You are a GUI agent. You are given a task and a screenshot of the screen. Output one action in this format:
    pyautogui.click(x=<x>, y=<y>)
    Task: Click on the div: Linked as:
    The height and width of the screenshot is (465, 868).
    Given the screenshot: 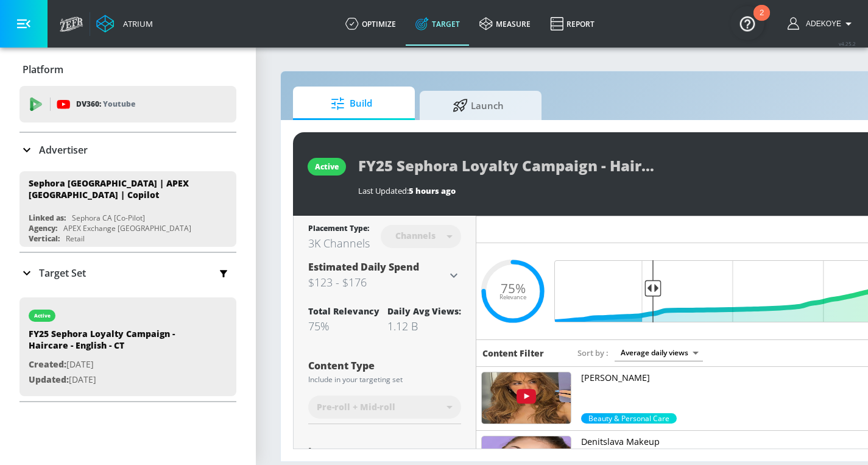 What is the action you would take?
    pyautogui.click(x=47, y=217)
    